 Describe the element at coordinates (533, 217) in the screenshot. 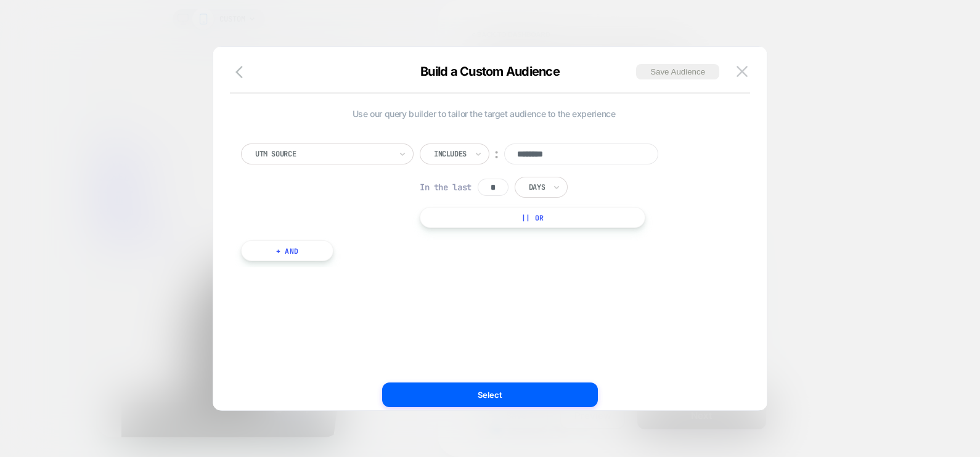

I see `button: || Or` at that location.